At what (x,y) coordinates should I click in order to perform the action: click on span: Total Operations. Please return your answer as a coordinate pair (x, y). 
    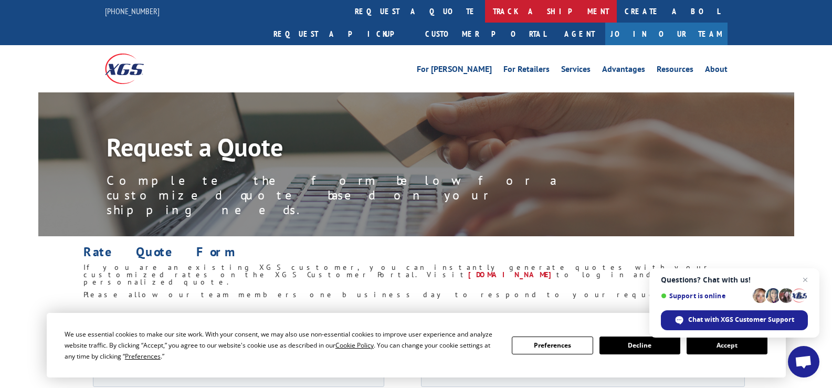
    Looking at the image, I should click on (35, 329).